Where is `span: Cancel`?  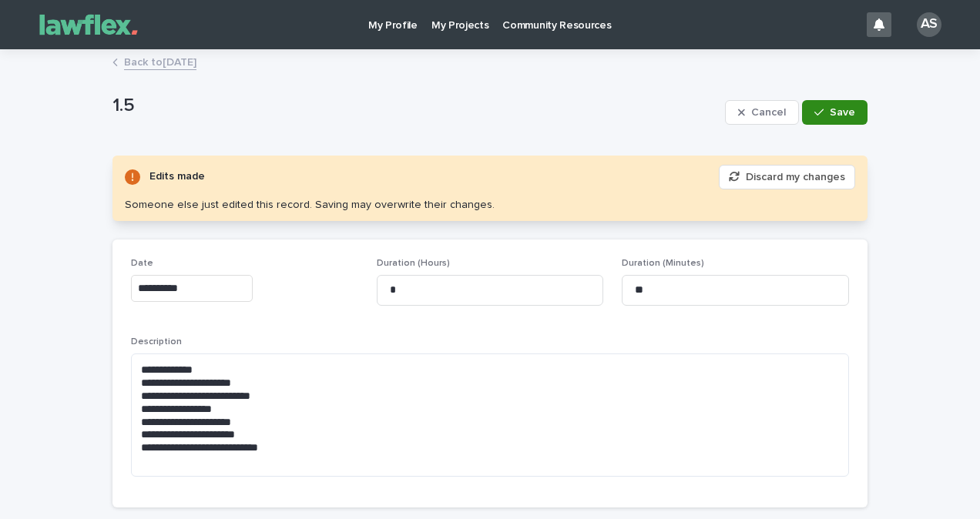 span: Cancel is located at coordinates (768, 113).